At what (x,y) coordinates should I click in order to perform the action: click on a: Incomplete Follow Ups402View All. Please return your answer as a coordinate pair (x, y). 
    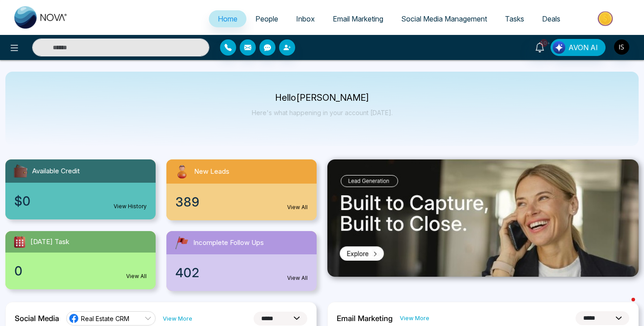
    Looking at the image, I should click on (242, 261).